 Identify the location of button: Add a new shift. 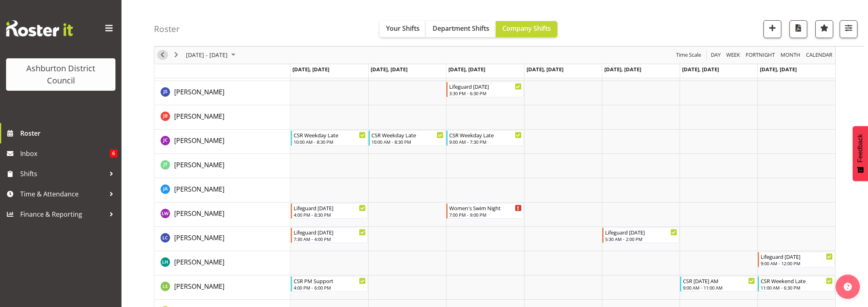
(772, 29).